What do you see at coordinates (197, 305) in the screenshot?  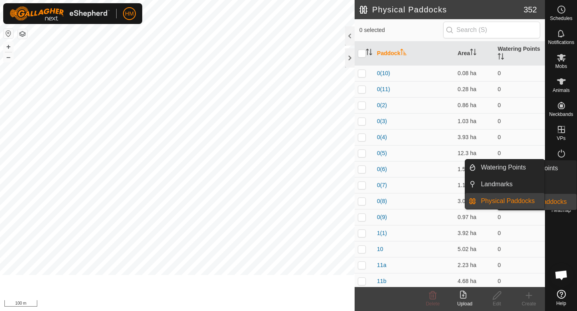 I see `a: Contact Us` at bounding box center [197, 305].